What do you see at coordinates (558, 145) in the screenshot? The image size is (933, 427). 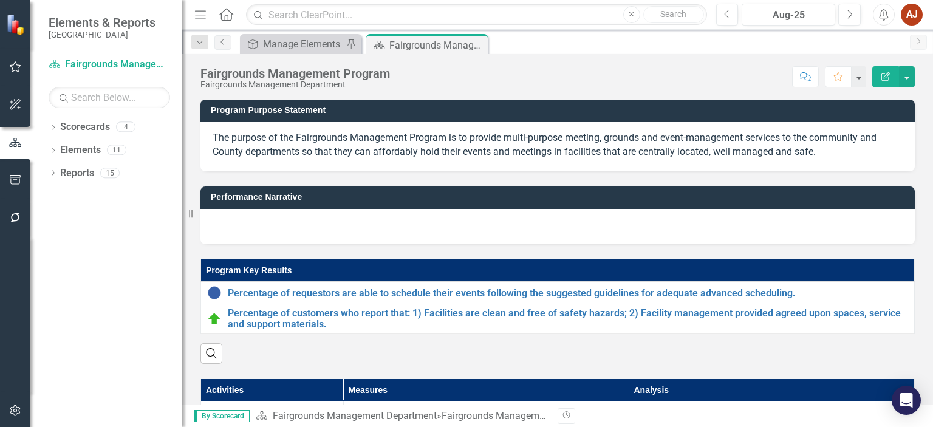 I see `p: The purpose of the Fairgrounds Management Program is to provide multi-purpose meeting, grounds an...` at bounding box center [558, 145].